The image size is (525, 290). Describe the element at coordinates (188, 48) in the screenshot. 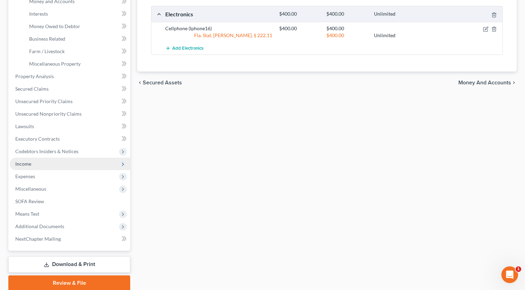

I see `span: Add Electronics` at that location.